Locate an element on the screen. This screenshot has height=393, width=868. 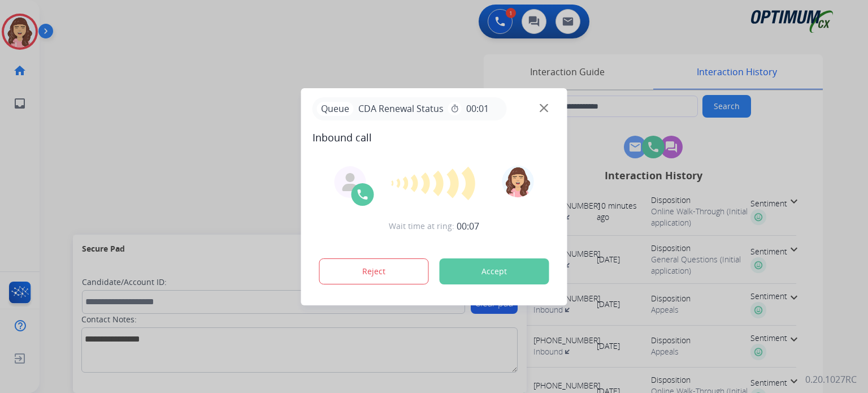
img: avatar is located at coordinates (518, 181).